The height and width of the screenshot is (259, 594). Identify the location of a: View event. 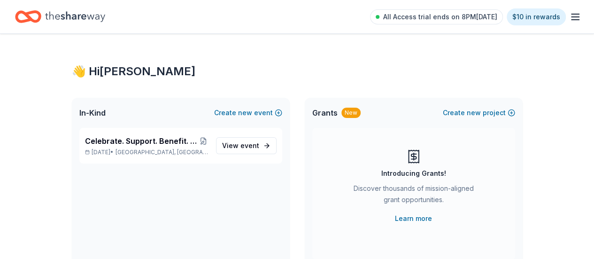
(246, 146).